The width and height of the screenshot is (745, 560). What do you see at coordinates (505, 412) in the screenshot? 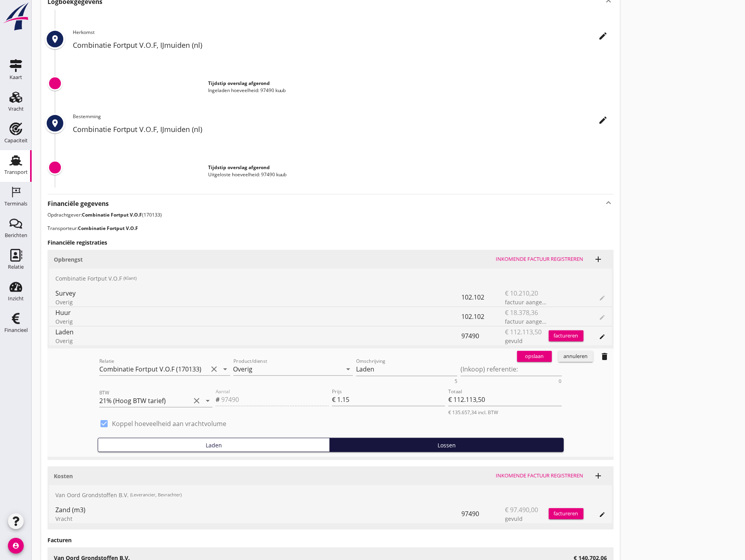
I see `div: € 135.657,34 incl. BTW` at bounding box center [505, 412].